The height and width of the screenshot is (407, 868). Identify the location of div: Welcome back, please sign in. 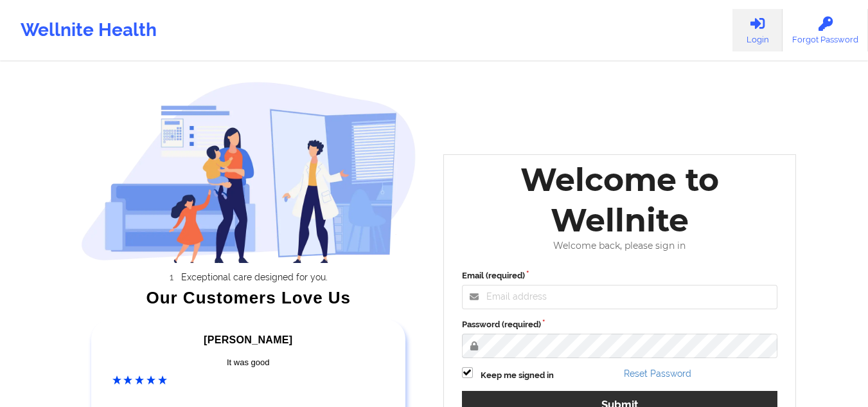
(620, 246).